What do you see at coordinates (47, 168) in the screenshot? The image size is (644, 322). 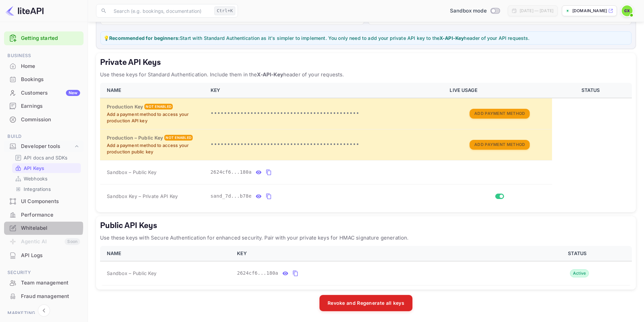 I see `div: API Keys` at bounding box center [47, 168].